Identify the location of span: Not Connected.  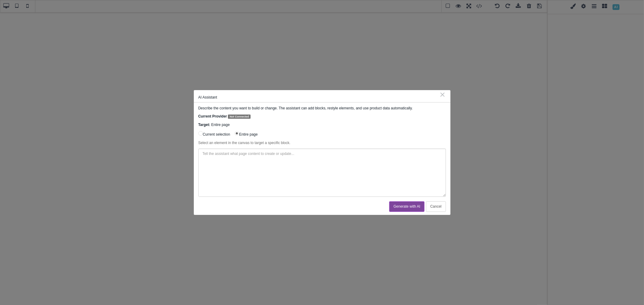
(239, 117).